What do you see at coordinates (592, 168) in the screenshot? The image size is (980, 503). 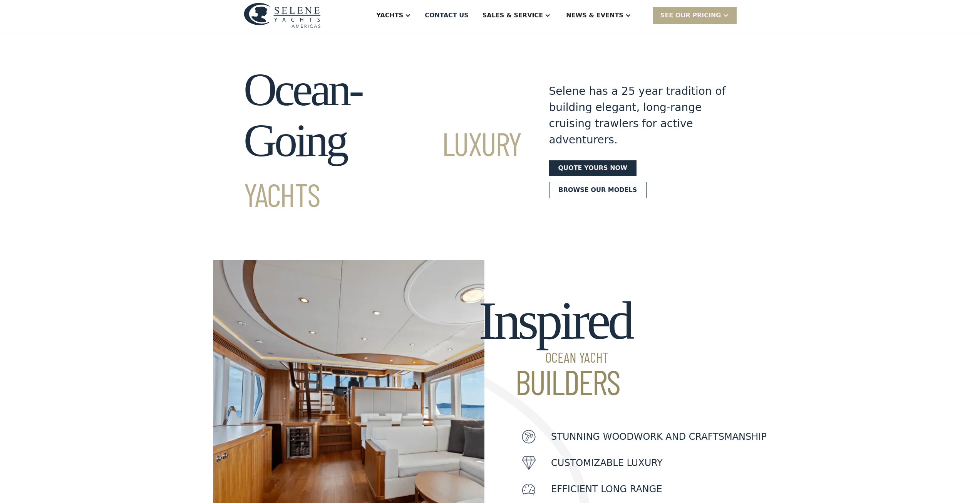 I see `a: Quote yours now` at bounding box center [592, 168].